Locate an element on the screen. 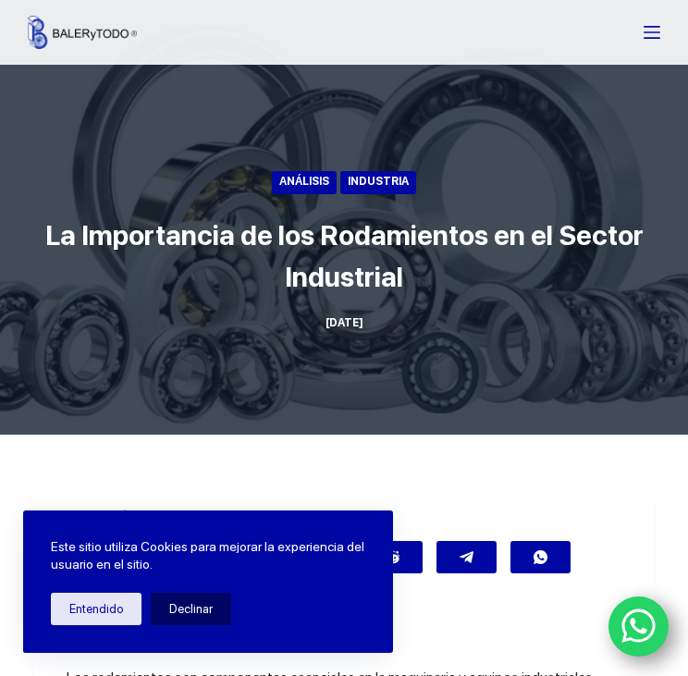  button: Declinar is located at coordinates (190, 608).